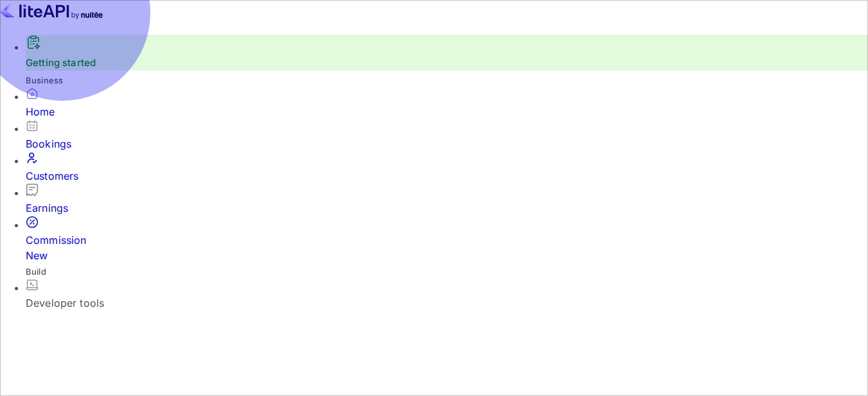 Image resolution: width=868 pixels, height=396 pixels. Describe the element at coordinates (36, 272) in the screenshot. I see `span: Build` at that location.